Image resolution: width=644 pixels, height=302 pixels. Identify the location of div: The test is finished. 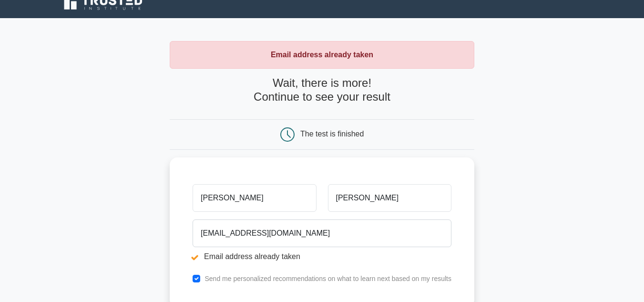
(332, 133).